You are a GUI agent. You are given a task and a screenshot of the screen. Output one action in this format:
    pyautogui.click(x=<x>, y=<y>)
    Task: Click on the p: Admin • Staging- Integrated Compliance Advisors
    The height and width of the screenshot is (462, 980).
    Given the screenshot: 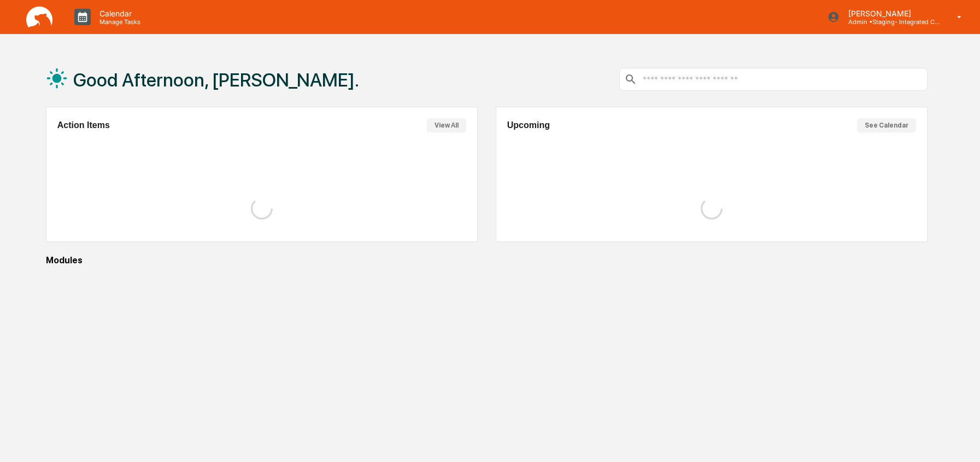 What is the action you would take?
    pyautogui.click(x=891, y=22)
    